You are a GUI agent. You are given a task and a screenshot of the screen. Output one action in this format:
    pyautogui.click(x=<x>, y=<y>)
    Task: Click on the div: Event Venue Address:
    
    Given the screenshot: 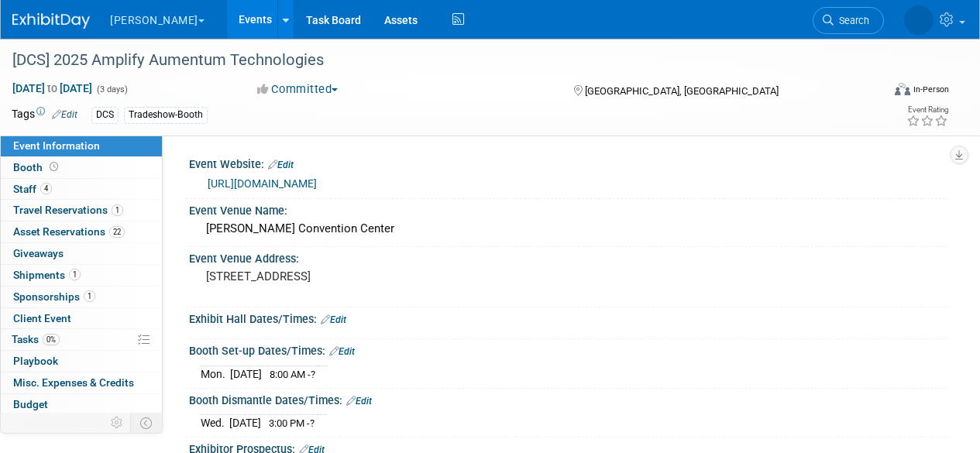 What is the action you would take?
    pyautogui.click(x=568, y=256)
    